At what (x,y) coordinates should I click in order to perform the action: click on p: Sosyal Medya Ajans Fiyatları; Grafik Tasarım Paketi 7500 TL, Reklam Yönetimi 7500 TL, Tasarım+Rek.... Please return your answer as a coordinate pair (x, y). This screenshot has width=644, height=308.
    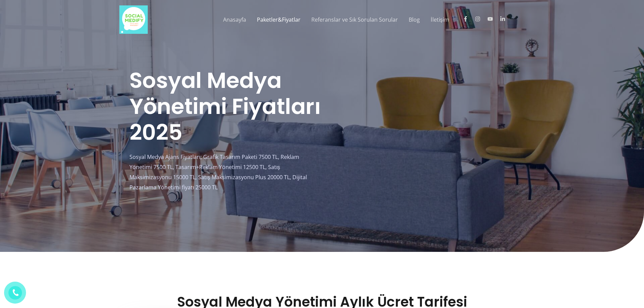
    Looking at the image, I should click on (226, 172).